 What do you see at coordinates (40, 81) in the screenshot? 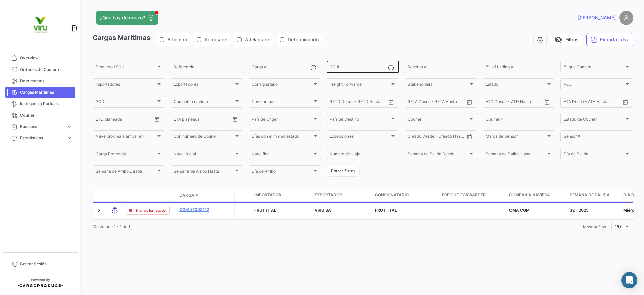
I see `a: Documentos` at bounding box center [40, 81].